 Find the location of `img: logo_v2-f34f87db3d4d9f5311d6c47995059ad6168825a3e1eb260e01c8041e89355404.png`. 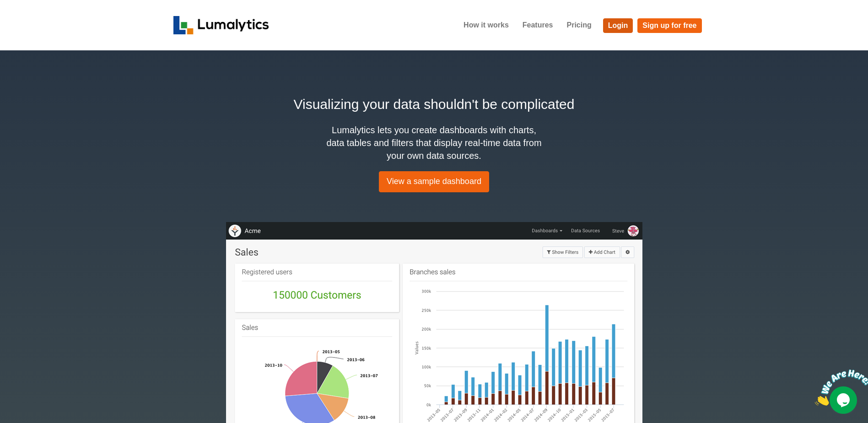

img: logo_v2-f34f87db3d4d9f5311d6c47995059ad6168825a3e1eb260e01c8041e89355404.png is located at coordinates (221, 25).